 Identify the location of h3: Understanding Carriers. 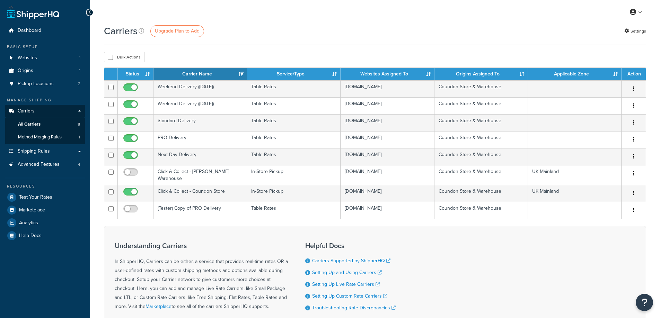
(201, 246).